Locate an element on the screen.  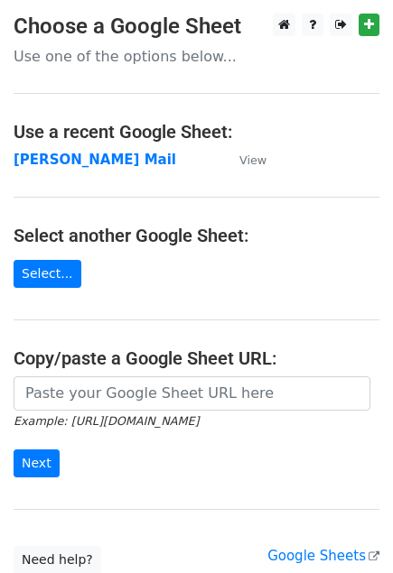
a: Select... is located at coordinates (47, 274).